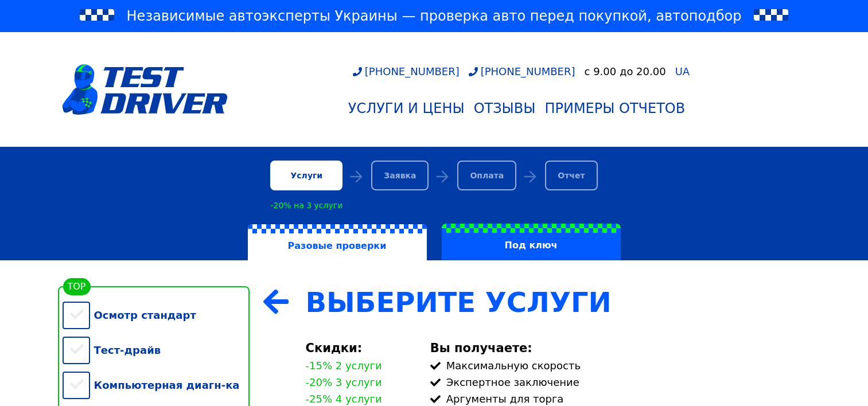 This screenshot has width=868, height=406. I want to click on div: Отзывы, so click(504, 108).